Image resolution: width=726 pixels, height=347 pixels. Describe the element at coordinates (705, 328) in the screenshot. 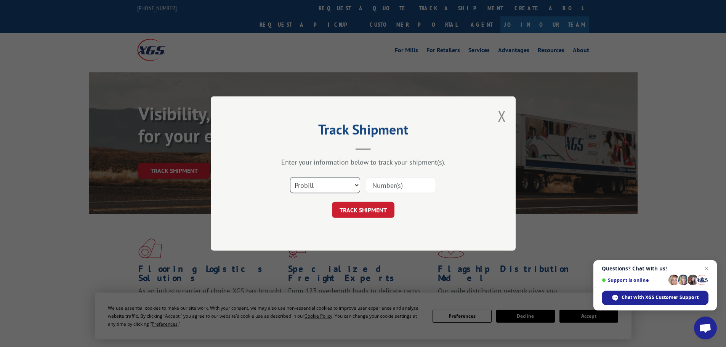

I see `a: Open chat` at that location.